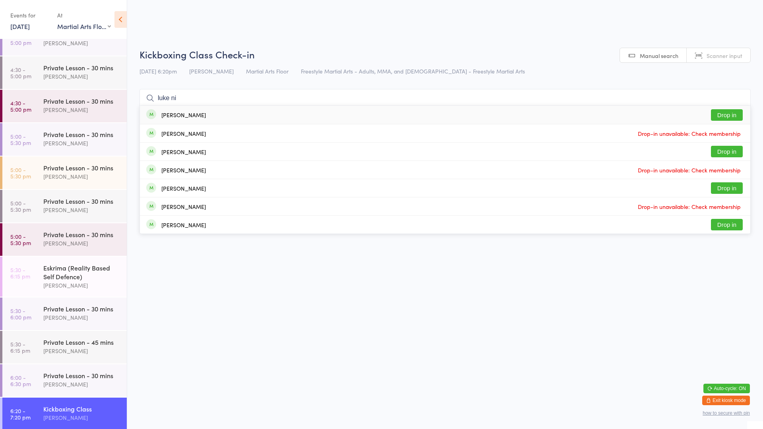 The height and width of the screenshot is (429, 763). Describe the element at coordinates (81, 409) in the screenshot. I see `div: Kickboxing Class` at that location.